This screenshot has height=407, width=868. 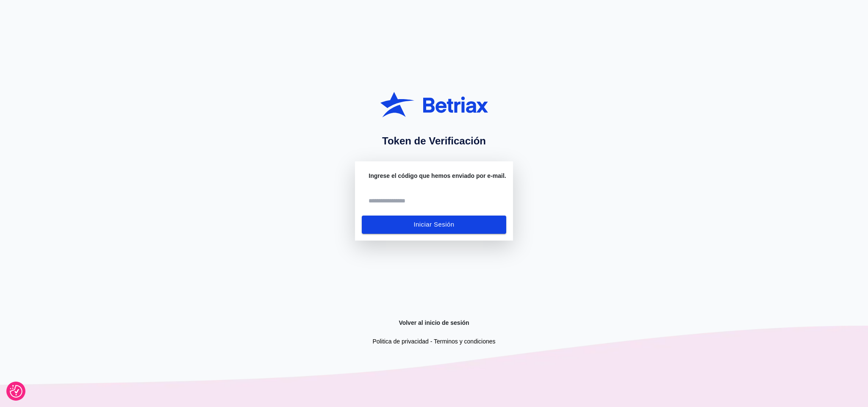 I want to click on button: Preferencias de consentimiento, so click(x=16, y=391).